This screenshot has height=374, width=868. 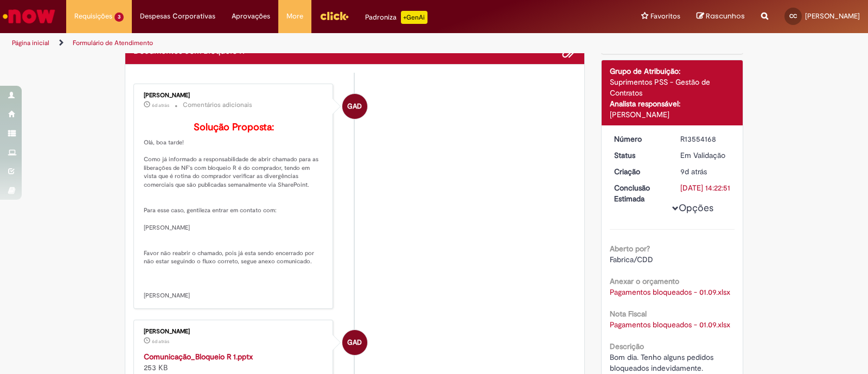 What do you see at coordinates (725, 16) in the screenshot?
I see `span: Rascunhos` at bounding box center [725, 16].